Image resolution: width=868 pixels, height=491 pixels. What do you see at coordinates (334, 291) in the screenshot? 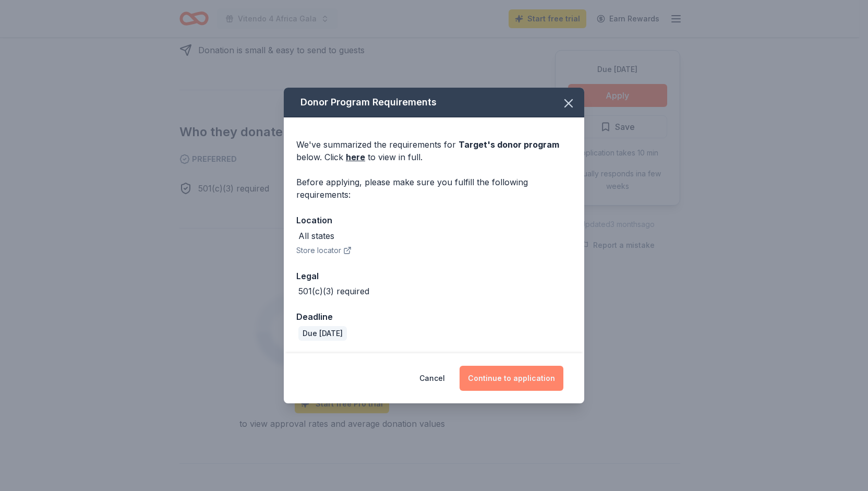
I see `div: 501(c)(3) required` at bounding box center [334, 291].